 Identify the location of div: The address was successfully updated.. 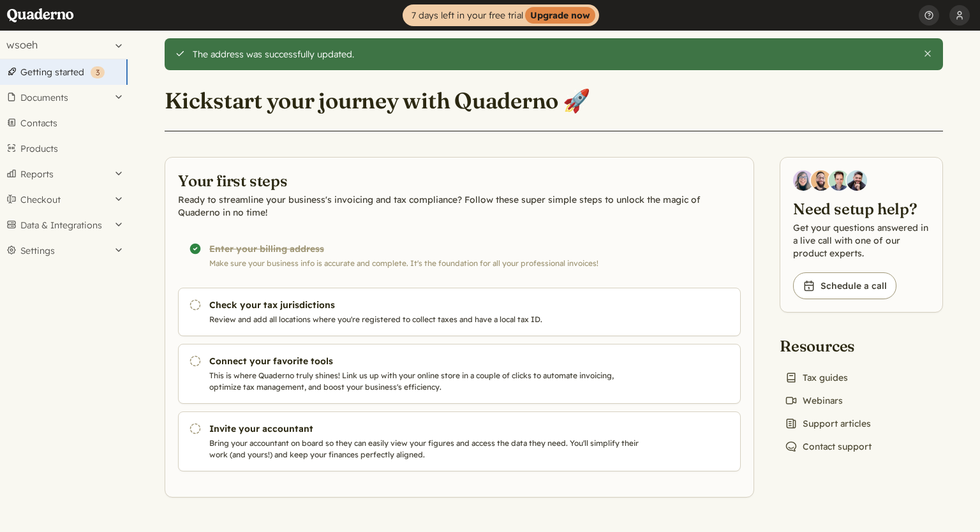
(552, 54).